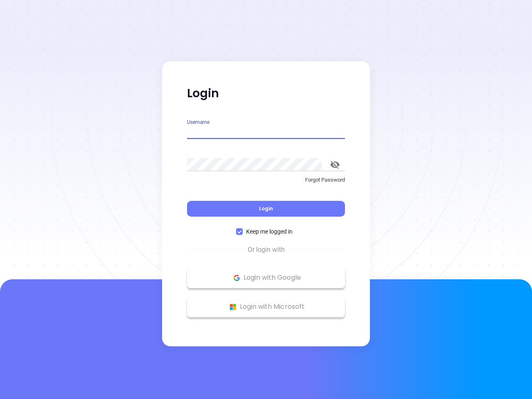 This screenshot has width=532, height=399. I want to click on p: Login, so click(266, 93).